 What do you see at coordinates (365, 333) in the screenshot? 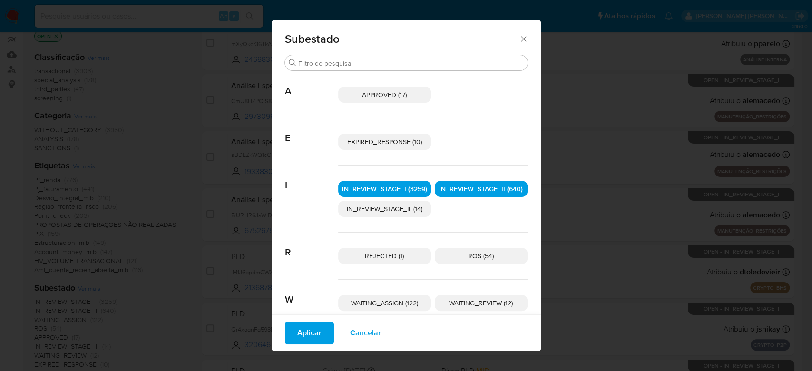
I see `span: Cancelar` at bounding box center [365, 333].